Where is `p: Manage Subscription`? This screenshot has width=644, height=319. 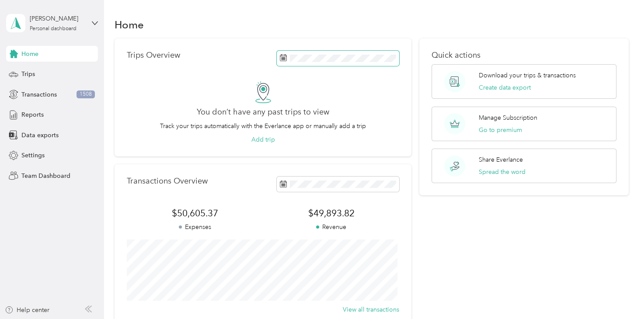 p: Manage Subscription is located at coordinates (508, 117).